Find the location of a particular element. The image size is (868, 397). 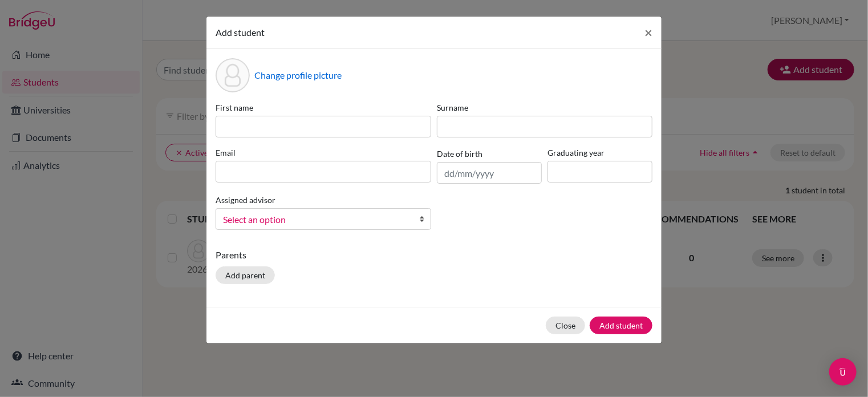

input: dd/mm/yyyy is located at coordinates (489, 173).